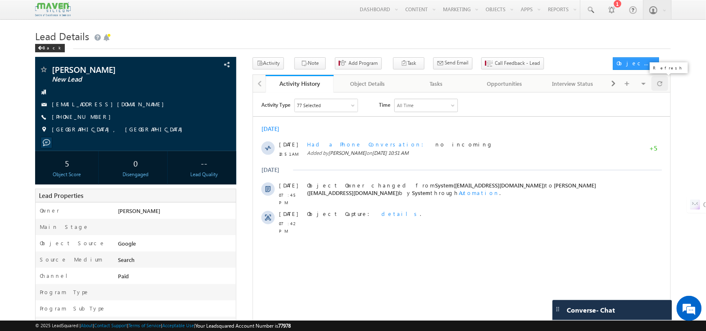 This screenshot has height=331, width=706. Describe the element at coordinates (178, 325) in the screenshot. I see `a: Acceptable Use` at that location.